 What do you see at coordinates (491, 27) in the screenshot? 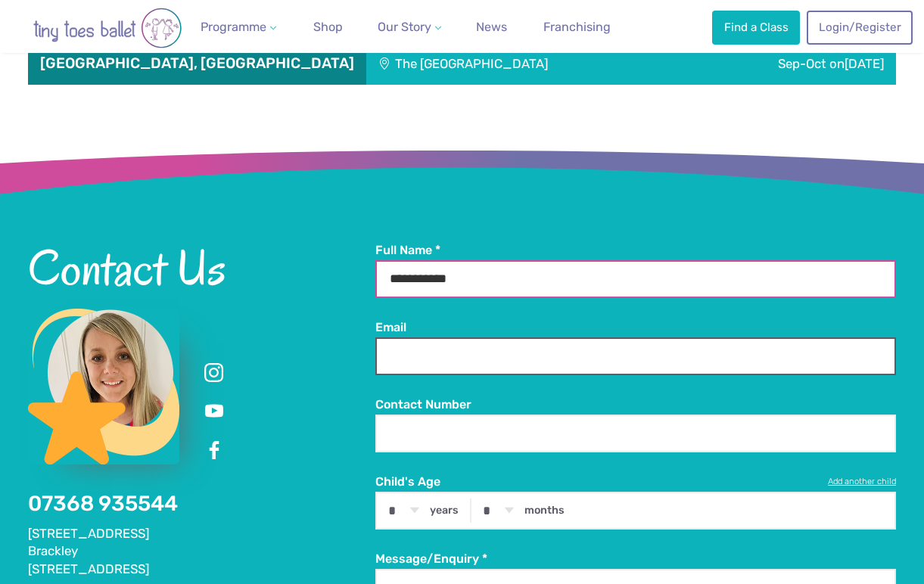
I see `a: News` at bounding box center [491, 27].